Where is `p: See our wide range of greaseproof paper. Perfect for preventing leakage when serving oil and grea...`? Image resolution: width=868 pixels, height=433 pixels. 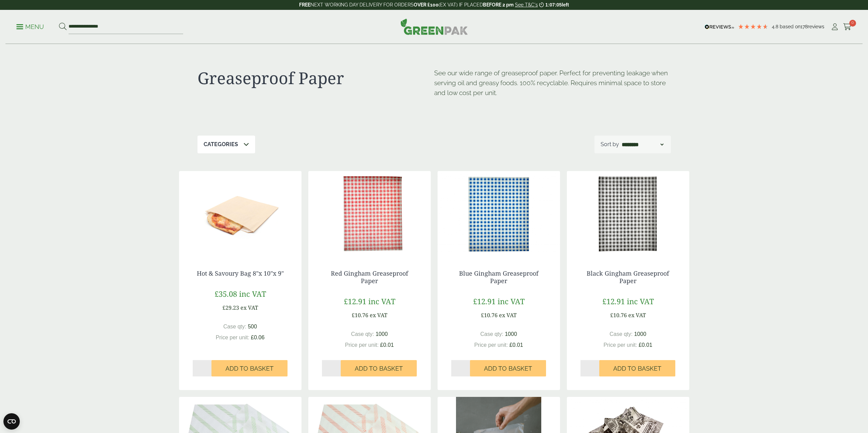 p: See our wide range of greaseproof paper. Perfect for preventing leakage when serving oil and grea... is located at coordinates (553, 83).